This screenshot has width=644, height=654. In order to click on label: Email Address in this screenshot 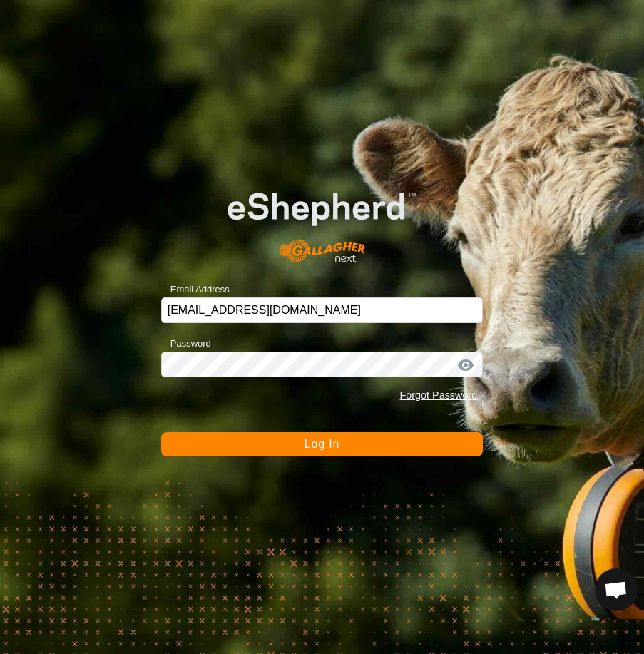, I will do `click(195, 289)`.